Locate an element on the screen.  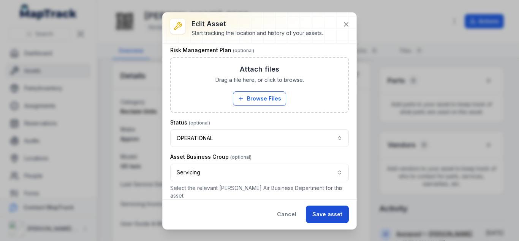
div: Start tracking the location and history of your assets. is located at coordinates (257, 33).